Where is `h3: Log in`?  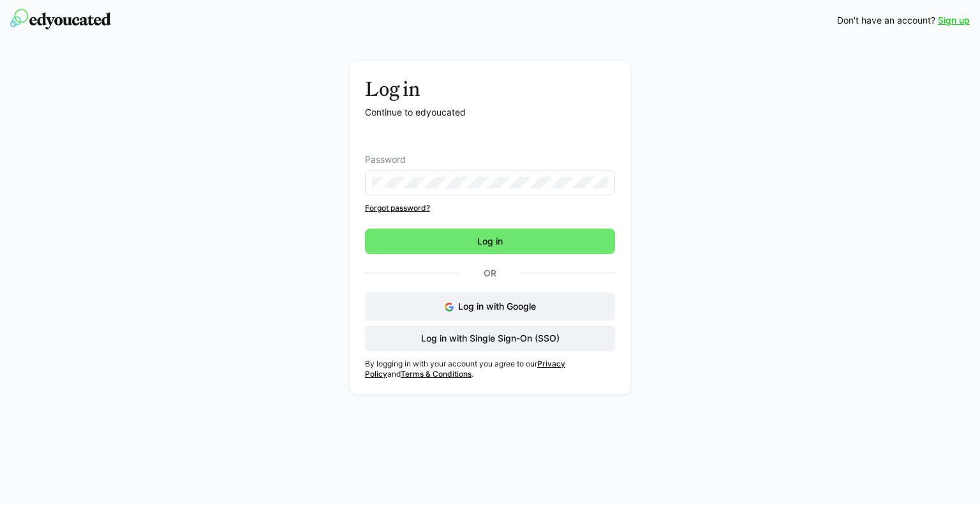 h3: Log in is located at coordinates (490, 89).